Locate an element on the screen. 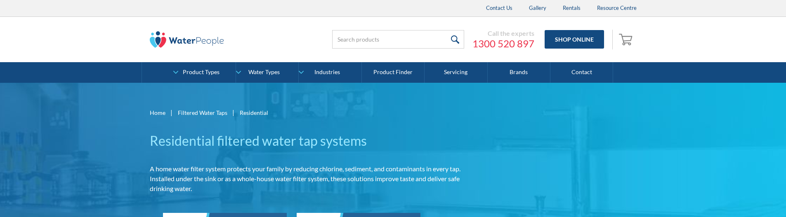 The width and height of the screenshot is (786, 217). a: Servicing is located at coordinates (456, 73).